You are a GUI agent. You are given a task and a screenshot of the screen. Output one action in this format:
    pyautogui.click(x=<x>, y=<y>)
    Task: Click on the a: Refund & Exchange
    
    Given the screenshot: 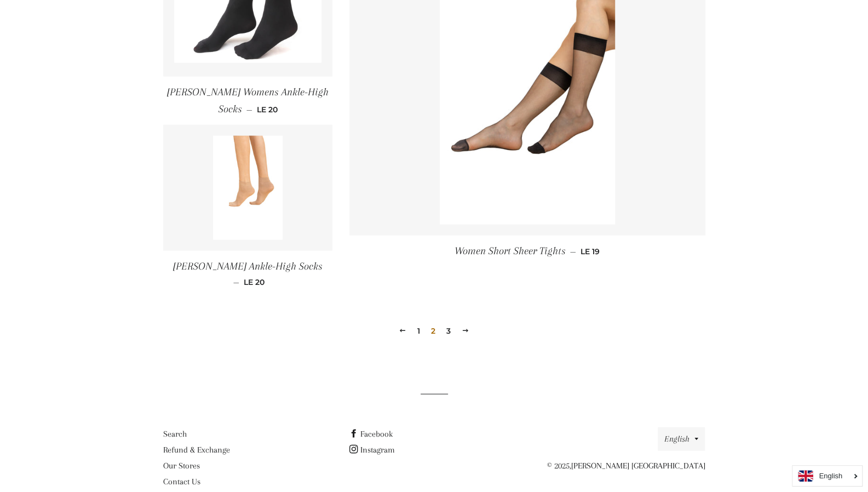 What is the action you would take?
    pyautogui.click(x=197, y=450)
    